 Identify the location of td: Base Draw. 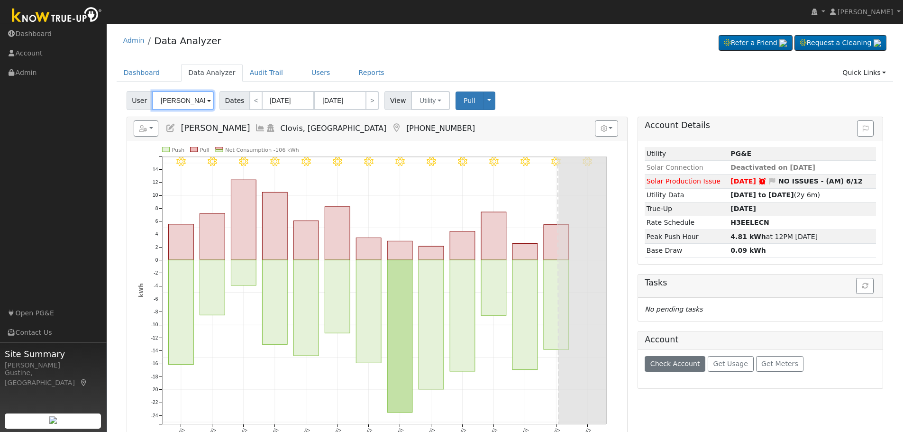
(687, 250).